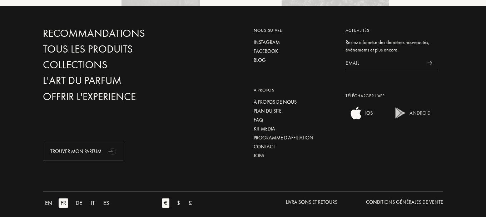 This screenshot has width=486, height=217. I want to click on a: Jobs, so click(294, 155).